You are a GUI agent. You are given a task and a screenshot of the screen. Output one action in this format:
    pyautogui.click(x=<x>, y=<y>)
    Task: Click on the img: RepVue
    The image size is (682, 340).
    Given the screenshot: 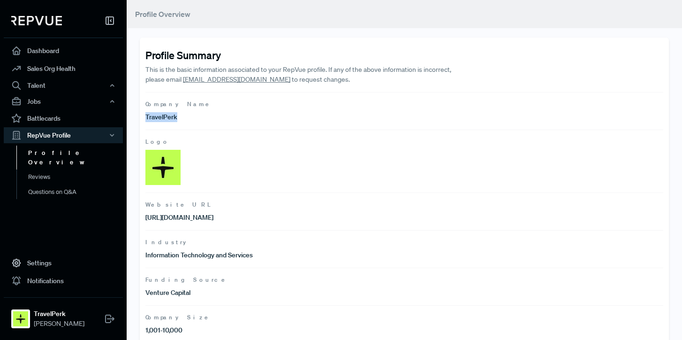 What is the action you would take?
    pyautogui.click(x=37, y=21)
    